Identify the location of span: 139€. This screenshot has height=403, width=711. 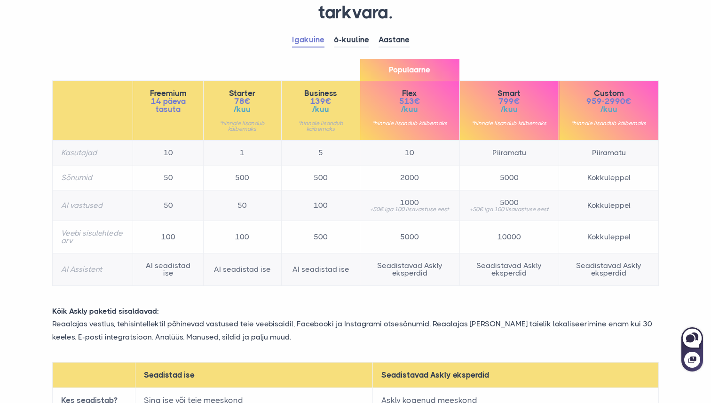
(321, 101).